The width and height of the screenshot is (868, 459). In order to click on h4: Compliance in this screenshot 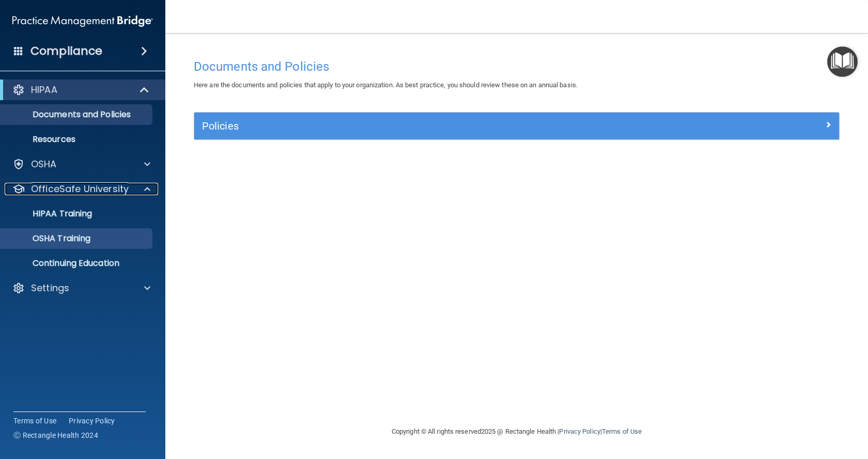, I will do `click(66, 51)`.